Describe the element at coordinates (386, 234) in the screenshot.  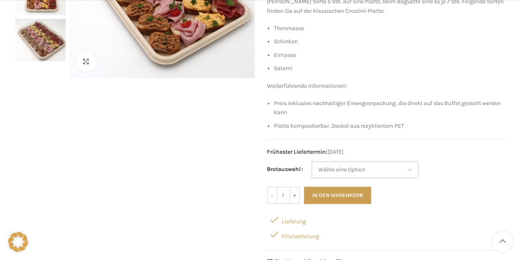
I see `div: Filialabholung` at that location.